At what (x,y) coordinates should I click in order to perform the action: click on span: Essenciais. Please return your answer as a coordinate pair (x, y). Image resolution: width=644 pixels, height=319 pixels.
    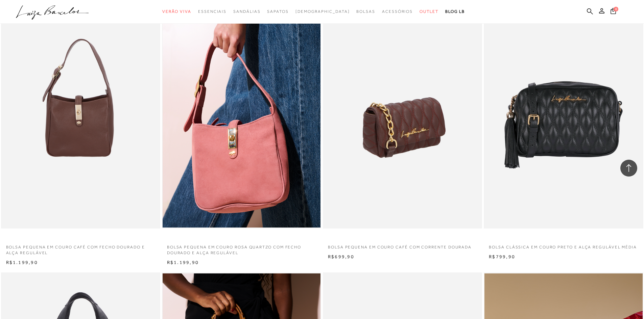
    Looking at the image, I should click on (212, 11).